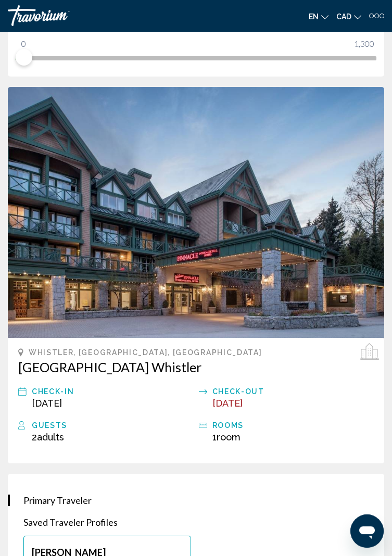 This screenshot has height=556, width=392. Describe the element at coordinates (113, 391) in the screenshot. I see `div: Check-in` at that location.